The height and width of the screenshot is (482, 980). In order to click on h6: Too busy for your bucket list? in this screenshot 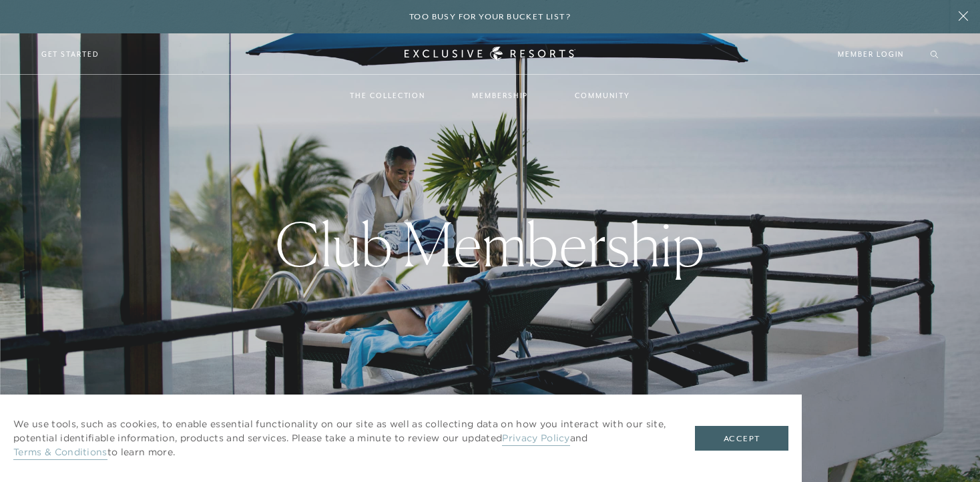, I will do `click(490, 17)`.